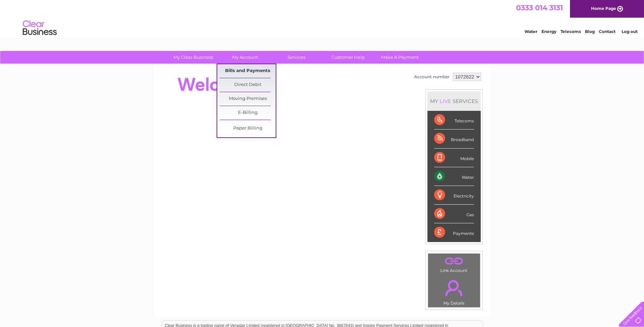 The image size is (644, 327). I want to click on a: My Clear Business, so click(193, 57).